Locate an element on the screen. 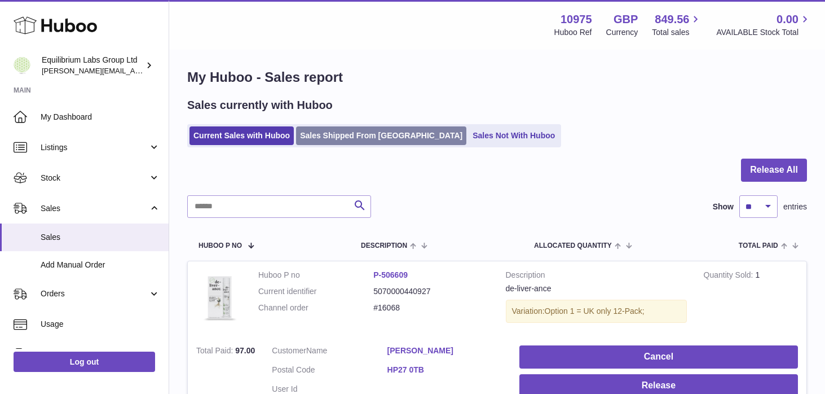  span: Stock is located at coordinates (94, 178).